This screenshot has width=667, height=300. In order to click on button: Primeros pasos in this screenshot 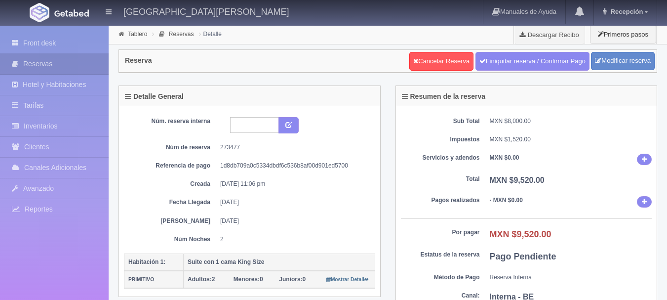, I will do `click(623, 34)`.